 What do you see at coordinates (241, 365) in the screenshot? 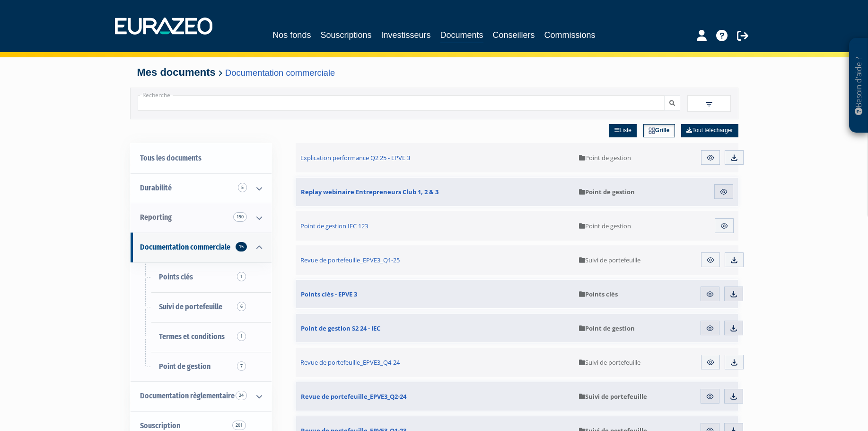
I see `span: 7` at bounding box center [241, 365].